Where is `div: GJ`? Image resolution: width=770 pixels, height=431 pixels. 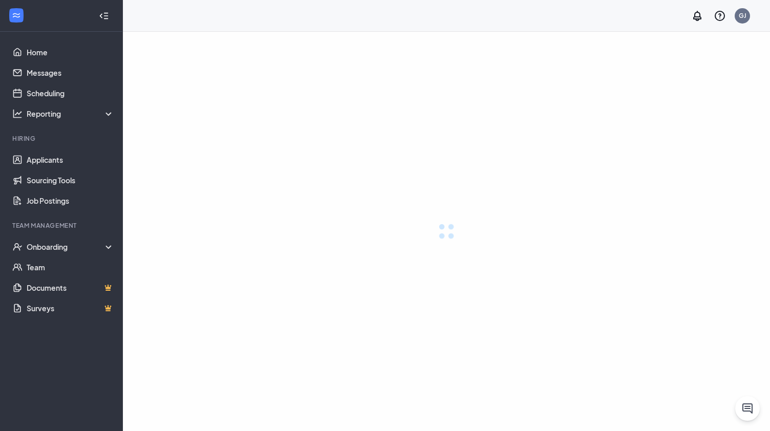 div: GJ is located at coordinates (743, 15).